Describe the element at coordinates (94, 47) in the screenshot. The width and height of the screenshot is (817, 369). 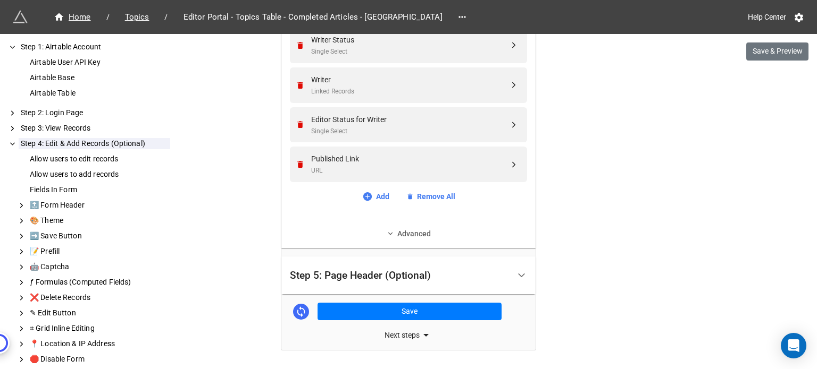
I see `div: Step 1: Airtable Account` at that location.